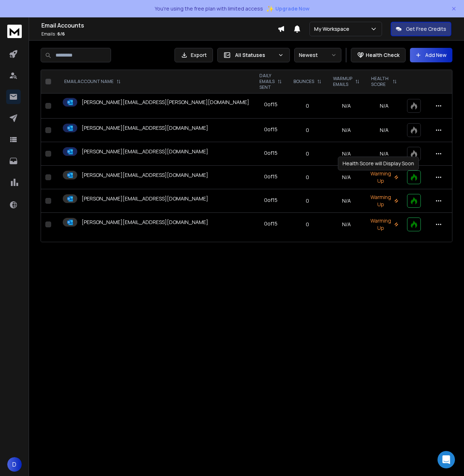  What do you see at coordinates (378, 163) in the screenshot?
I see `div: Health Score will Display Soon` at bounding box center [378, 163].